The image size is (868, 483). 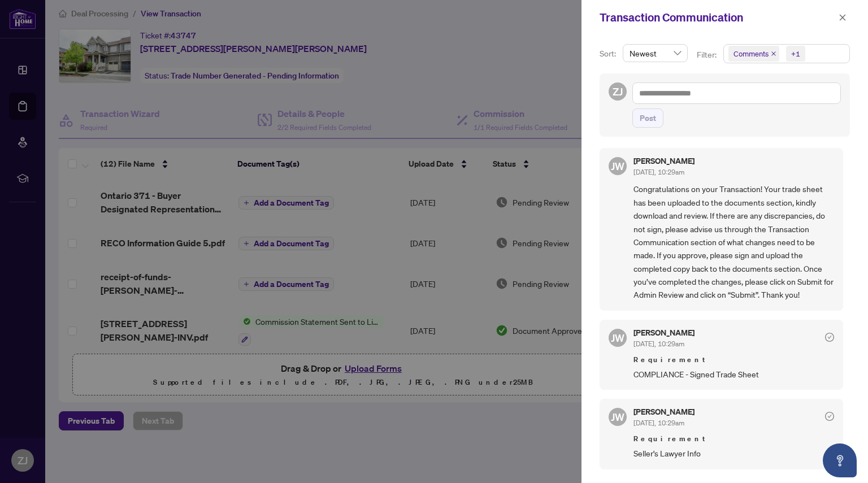 I want to click on p: Filter:, so click(x=708, y=55).